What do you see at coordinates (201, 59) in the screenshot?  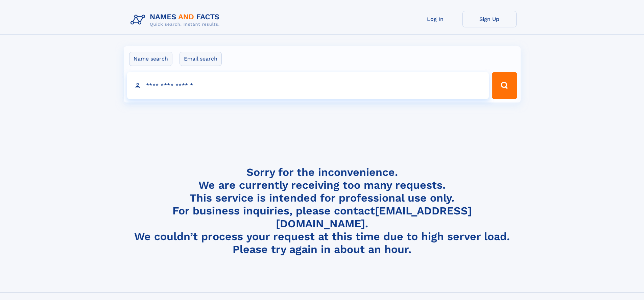 I see `label: Email search` at bounding box center [201, 59].